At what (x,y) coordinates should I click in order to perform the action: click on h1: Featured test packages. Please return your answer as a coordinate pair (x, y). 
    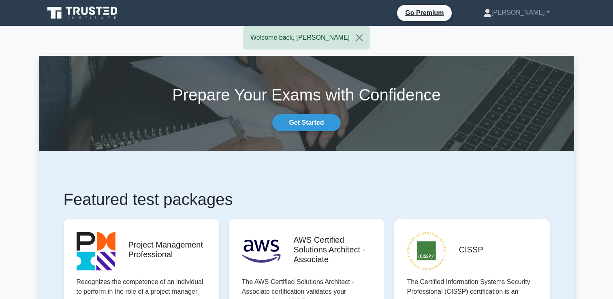
    Looking at the image, I should click on (307, 199).